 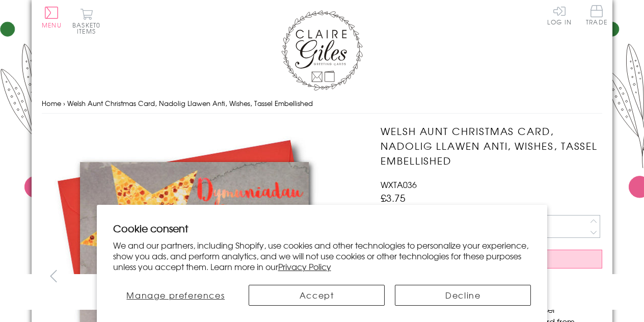 What do you see at coordinates (175, 295) in the screenshot?
I see `span: Manage preferences` at bounding box center [175, 295].